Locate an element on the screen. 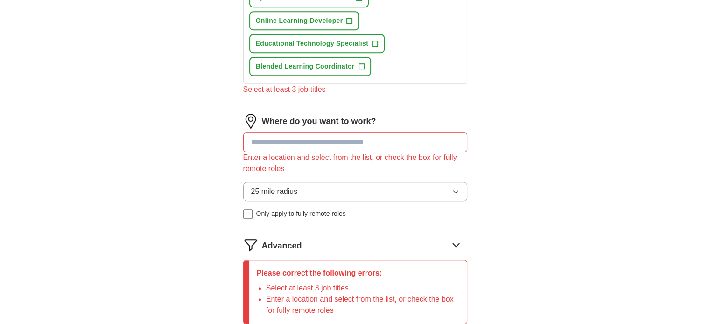 The height and width of the screenshot is (324, 710). span: Online Learning Developer is located at coordinates (299, 21).